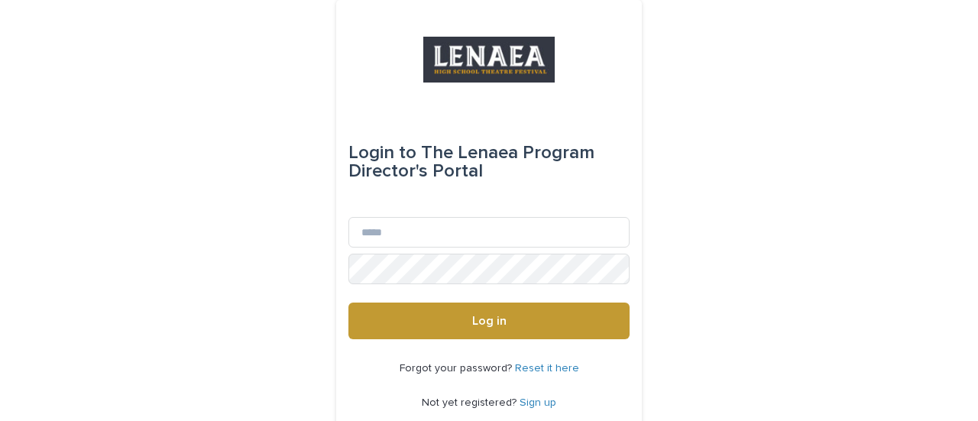 The width and height of the screenshot is (978, 421). I want to click on a: Reset it here, so click(547, 368).